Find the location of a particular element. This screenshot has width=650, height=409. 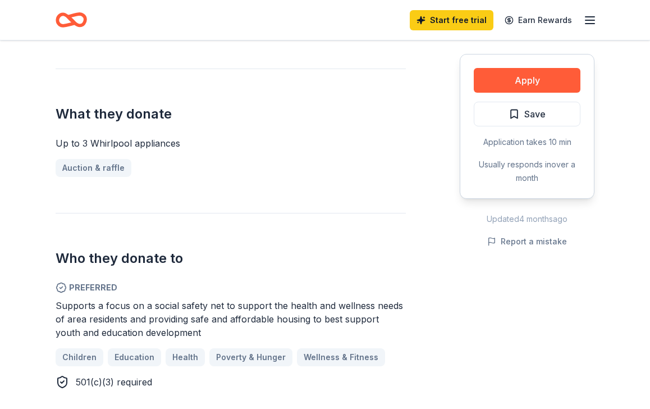

div: Usually responds in over a month is located at coordinates (527, 171).